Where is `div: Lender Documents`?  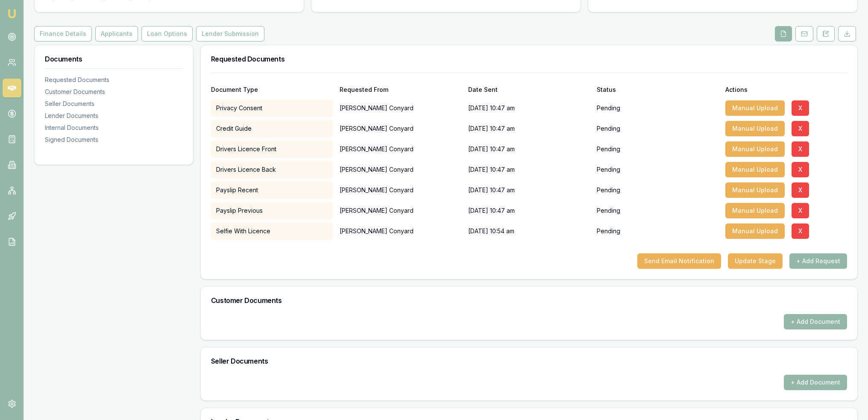
div: Lender Documents is located at coordinates (114, 116).